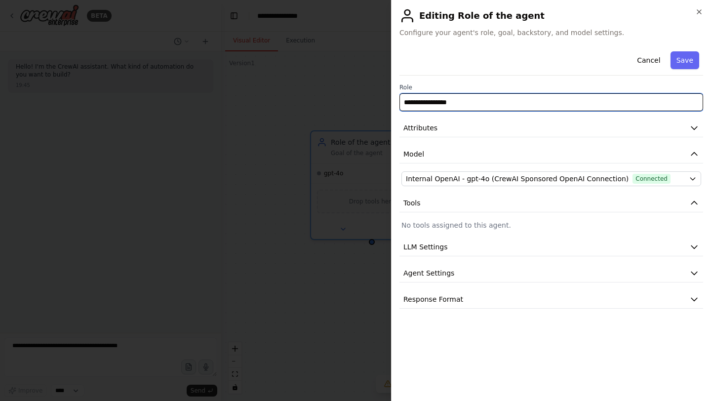  What do you see at coordinates (420, 128) in the screenshot?
I see `span: Attributes` at bounding box center [420, 128].